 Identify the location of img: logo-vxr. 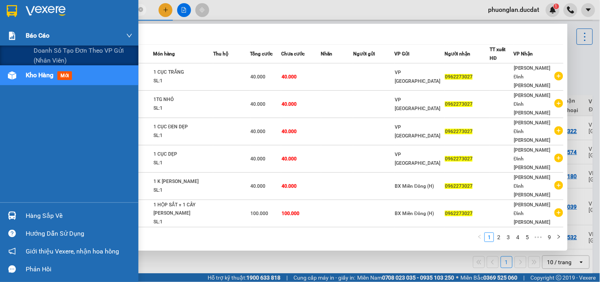
(12, 11).